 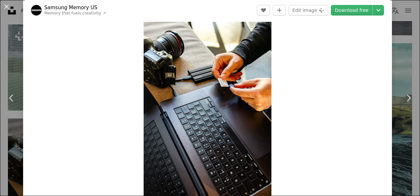 I want to click on a: Memory that fuels creativity ↗, so click(x=75, y=13).